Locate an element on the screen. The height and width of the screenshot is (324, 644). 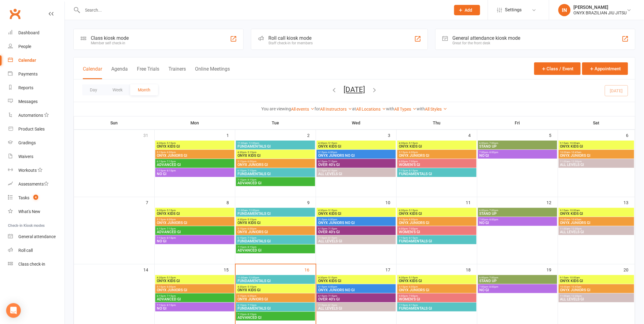
div: General attendance is located at coordinates (37, 237).